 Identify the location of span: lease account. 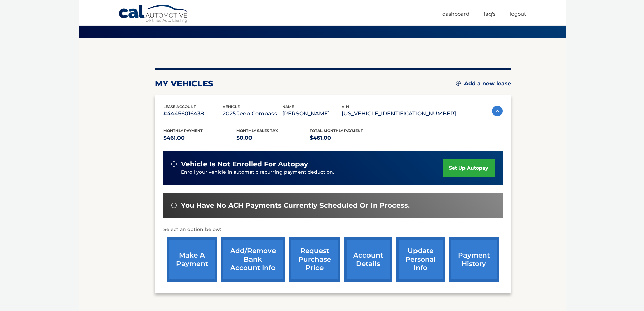
(180, 107).